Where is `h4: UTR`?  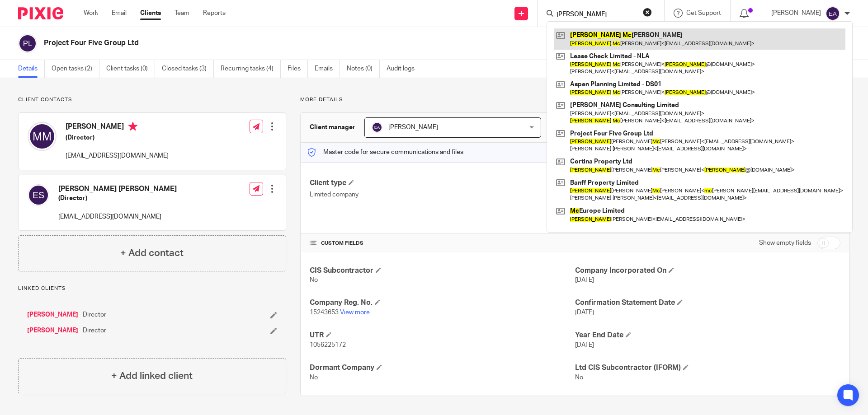
h4: UTR is located at coordinates (442, 336).